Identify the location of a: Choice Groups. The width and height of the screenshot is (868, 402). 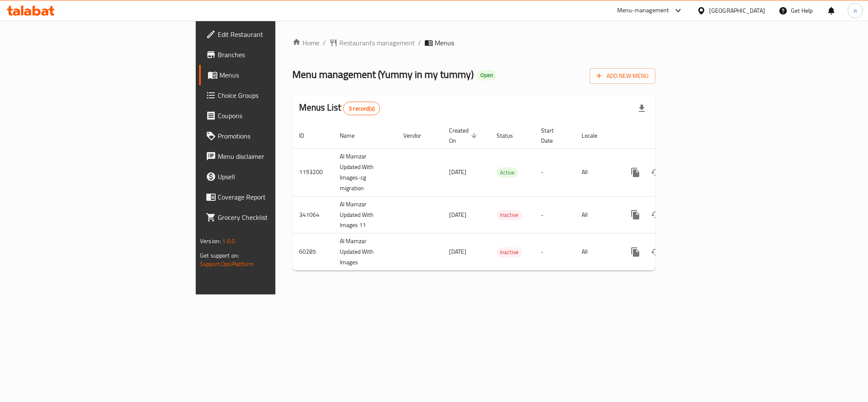
(270, 95).